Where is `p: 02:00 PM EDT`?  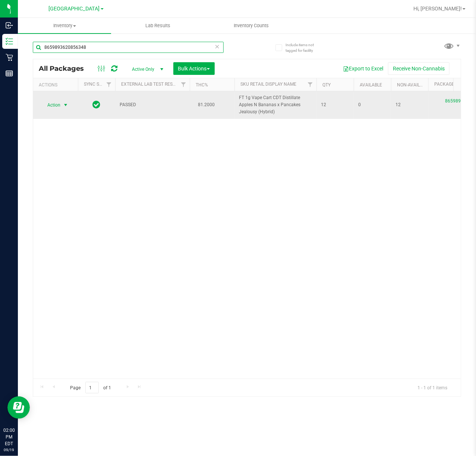 p: 02:00 PM EDT is located at coordinates (9, 437).